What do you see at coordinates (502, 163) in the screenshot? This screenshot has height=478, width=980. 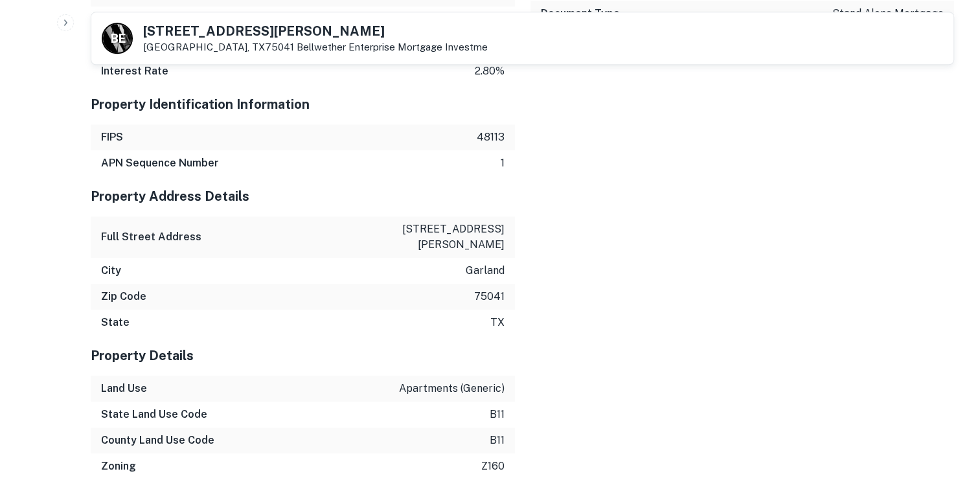 I see `p: 1` at bounding box center [502, 163].